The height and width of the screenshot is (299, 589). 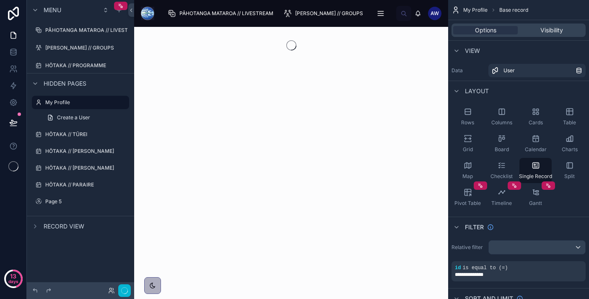 I want to click on button: Calendar, so click(x=535, y=143).